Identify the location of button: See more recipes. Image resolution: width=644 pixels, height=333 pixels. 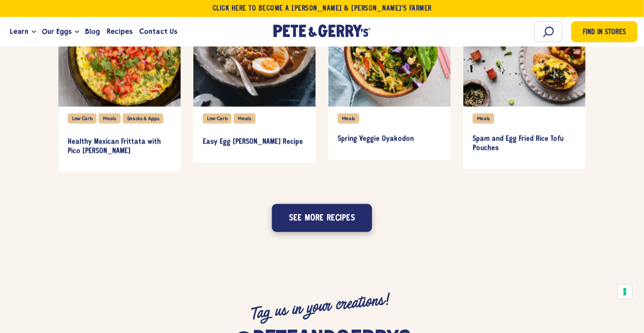
(322, 218).